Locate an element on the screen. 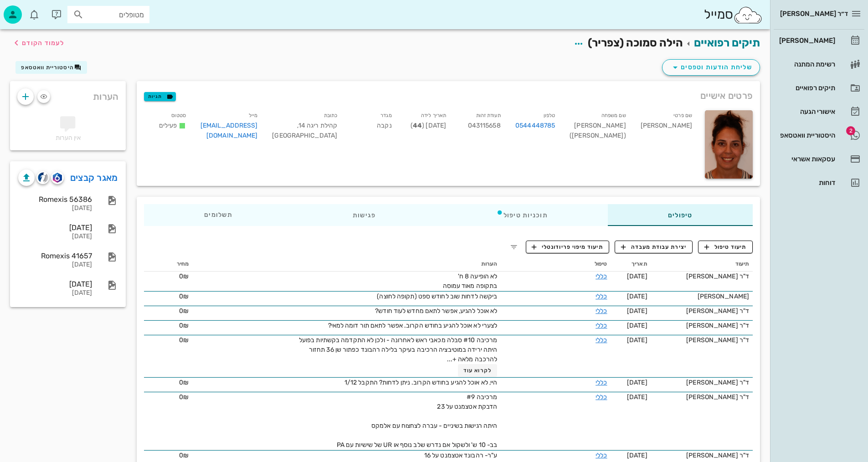  span: 043115658 is located at coordinates (484, 125).